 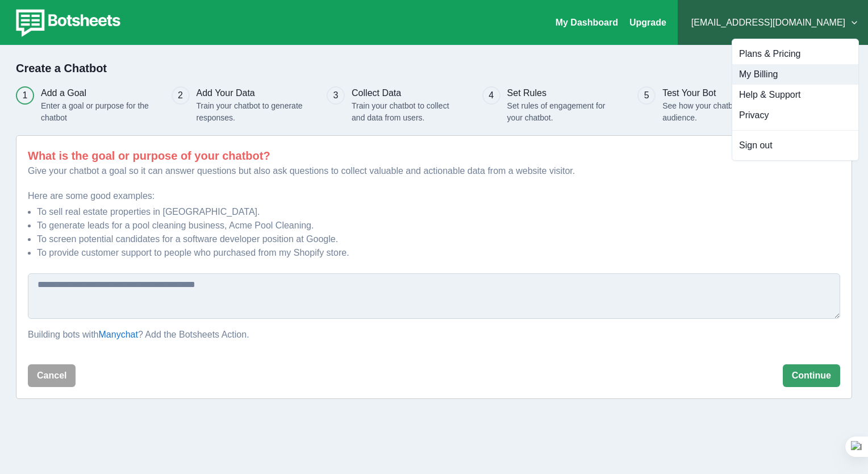 What do you see at coordinates (491, 96) in the screenshot?
I see `div: 4` at bounding box center [491, 96].